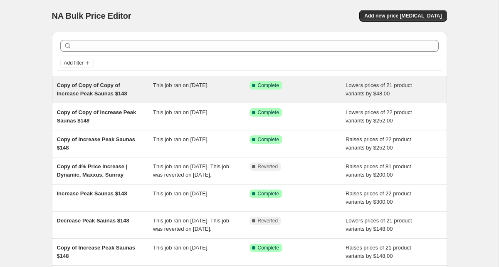 The image size is (499, 267). What do you see at coordinates (92, 89) in the screenshot?
I see `span: Copy of Copy of Copy of Increase Peak Saunas $148` at bounding box center [92, 89].